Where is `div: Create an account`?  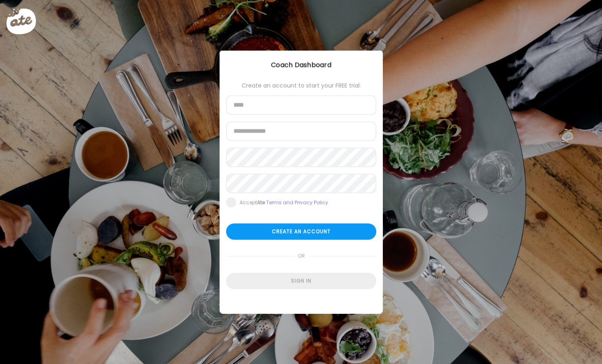 div: Create an account is located at coordinates (301, 232).